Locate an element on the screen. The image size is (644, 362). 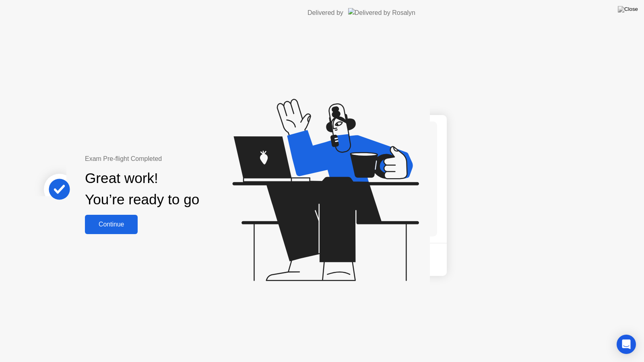
button: Continue is located at coordinates (111, 224).